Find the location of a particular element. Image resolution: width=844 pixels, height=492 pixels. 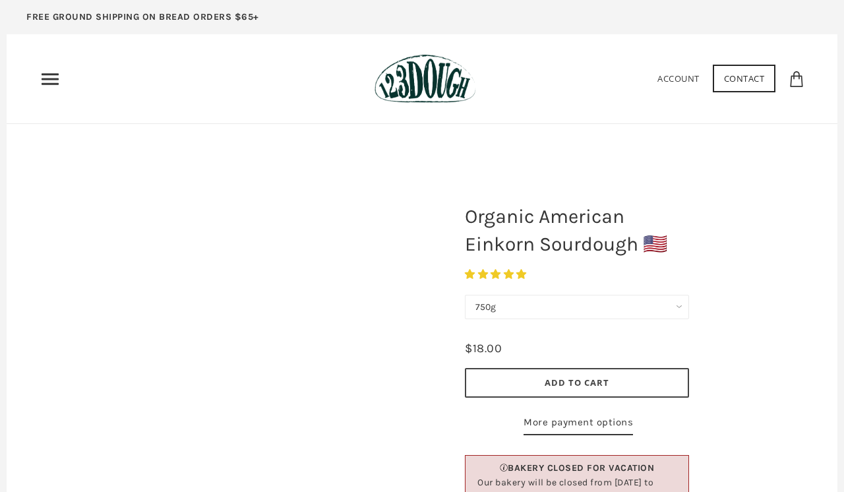

b: BAKERY CLOSED FOR VACATION is located at coordinates (581, 468).